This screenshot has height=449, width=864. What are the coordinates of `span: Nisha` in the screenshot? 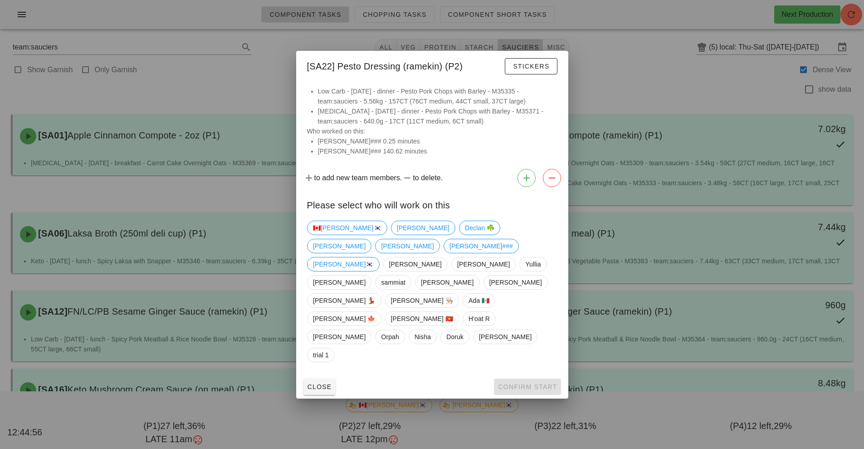 It's located at (422, 337).